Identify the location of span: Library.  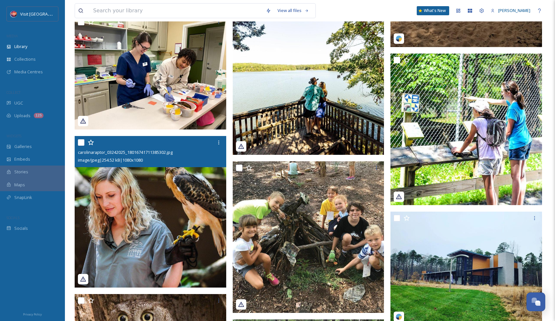
(21, 46).